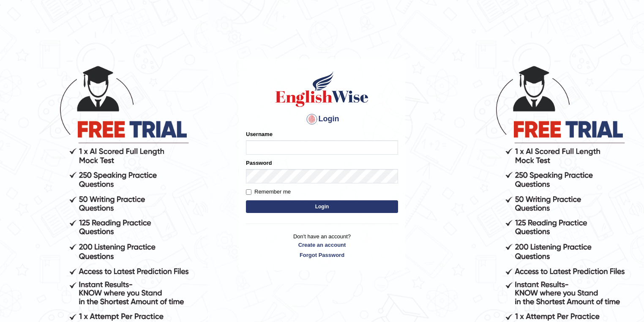 This screenshot has height=322, width=644. I want to click on button: Login, so click(322, 206).